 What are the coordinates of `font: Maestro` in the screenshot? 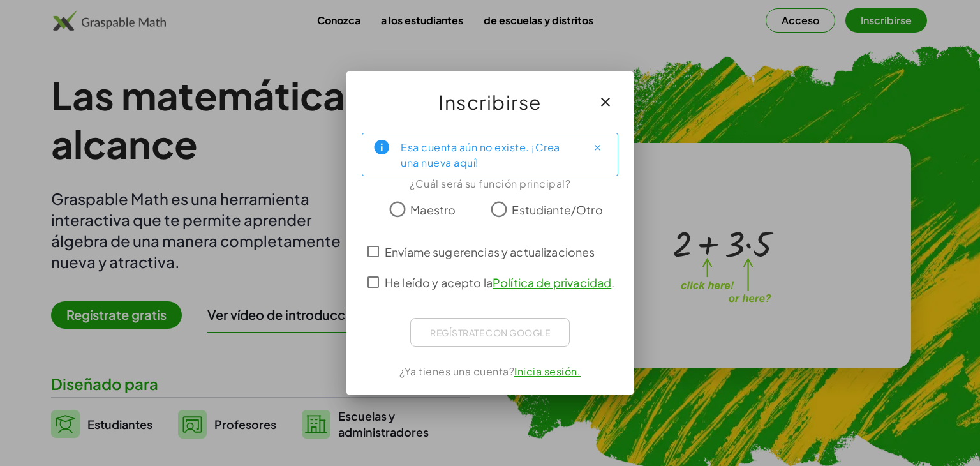 It's located at (432, 210).